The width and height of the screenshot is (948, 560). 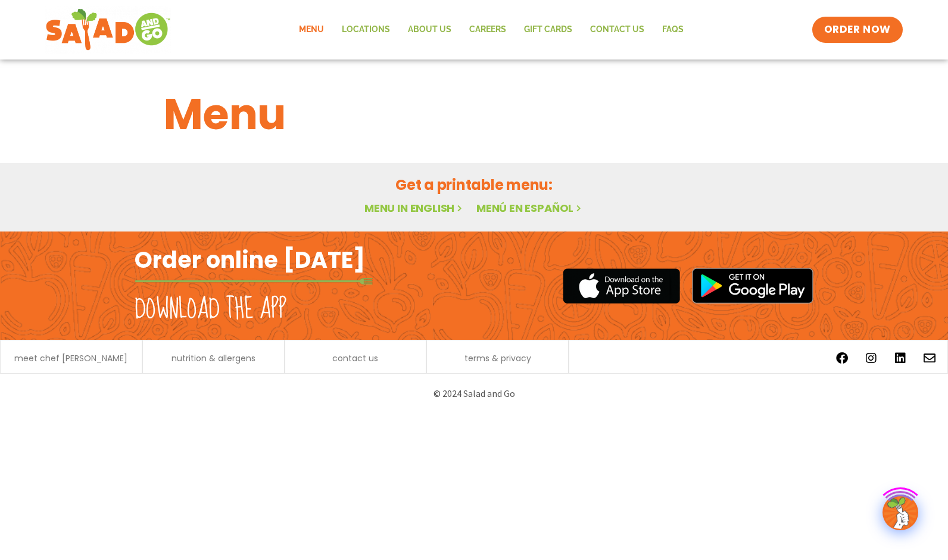 I want to click on a: Locations, so click(x=366, y=30).